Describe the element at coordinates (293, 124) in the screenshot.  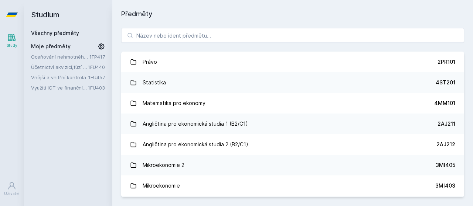
I see `a: Angličtina pro ekonomická studia 1 (B2/C1) 2AJ211` at that location.